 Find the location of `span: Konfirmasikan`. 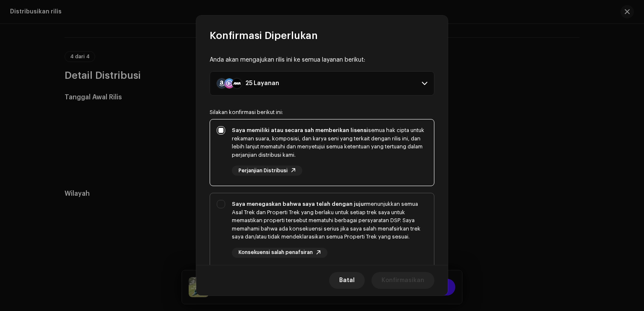

span: Konfirmasikan is located at coordinates (403, 281).